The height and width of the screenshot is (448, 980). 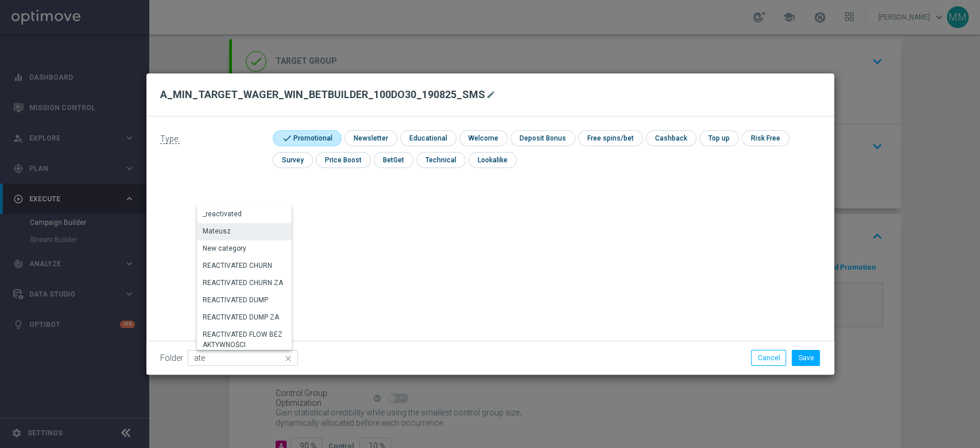 What do you see at coordinates (322, 94) in the screenshot?
I see `h2: A_MIN_TARGET_WAGER_WIN_BETBUILDER_100DO30_190825_SMS` at bounding box center [322, 94].